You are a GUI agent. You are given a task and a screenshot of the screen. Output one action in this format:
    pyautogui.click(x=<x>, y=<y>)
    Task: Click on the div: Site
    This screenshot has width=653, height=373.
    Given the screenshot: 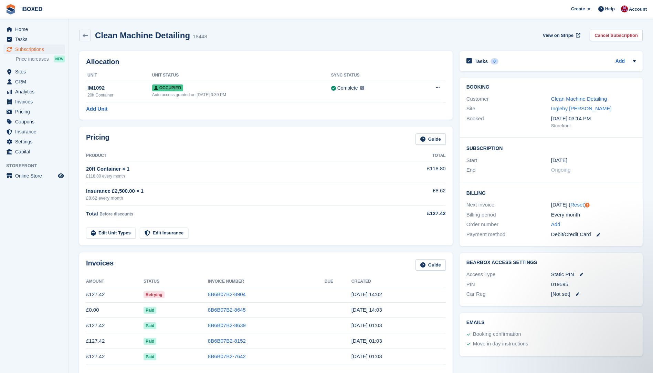 What is the action you would take?
    pyautogui.click(x=509, y=108)
    